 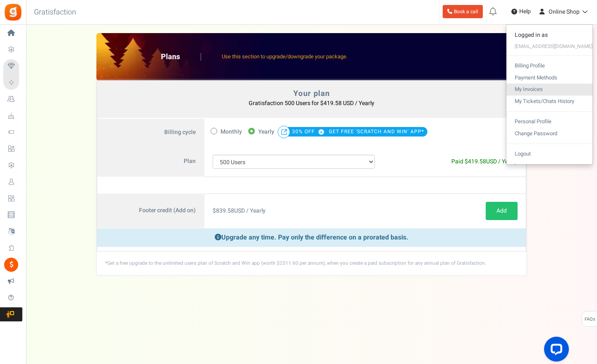 What do you see at coordinates (550, 35) in the screenshot?
I see `div: Logged in as` at bounding box center [550, 35].